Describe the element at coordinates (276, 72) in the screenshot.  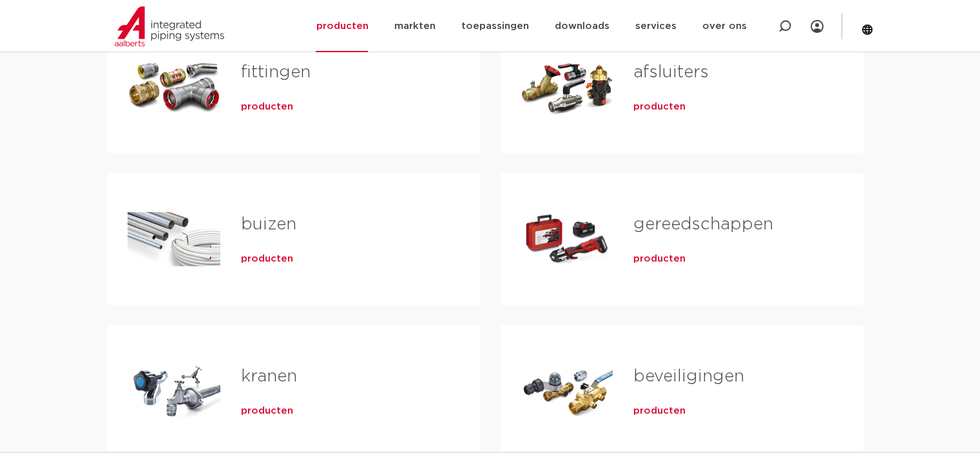
I see `a: fittingen` at that location.